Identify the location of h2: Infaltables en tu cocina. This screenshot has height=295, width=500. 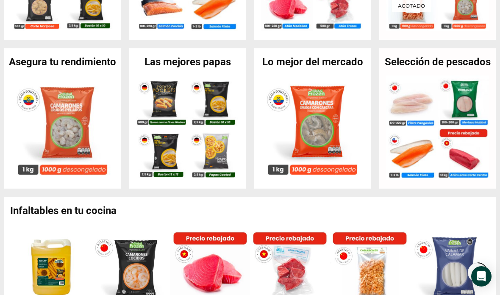
(253, 211).